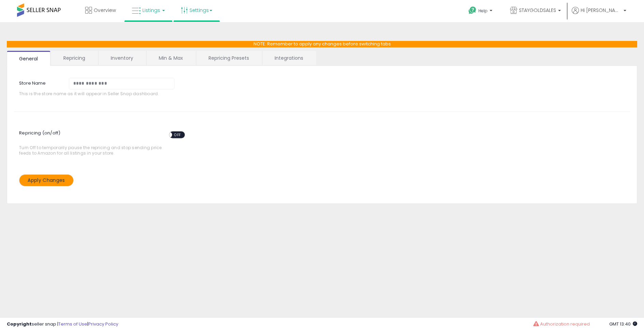 This screenshot has height=331, width=644. I want to click on label: Store Name, so click(39, 82).